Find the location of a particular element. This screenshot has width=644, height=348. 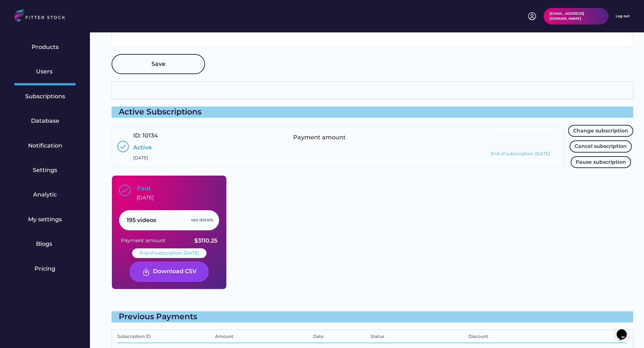

div: Paid is located at coordinates (144, 189).